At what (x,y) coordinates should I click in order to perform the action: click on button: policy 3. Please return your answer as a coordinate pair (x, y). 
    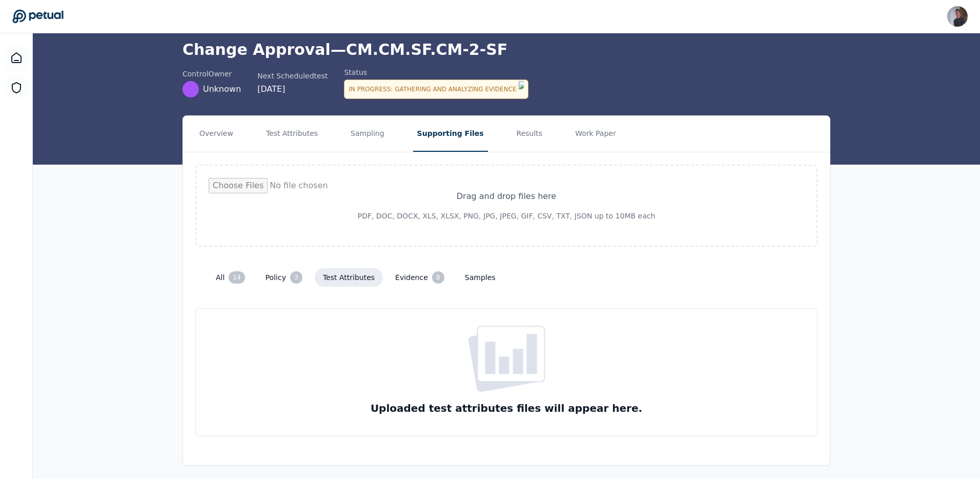
    Looking at the image, I should click on (284, 278).